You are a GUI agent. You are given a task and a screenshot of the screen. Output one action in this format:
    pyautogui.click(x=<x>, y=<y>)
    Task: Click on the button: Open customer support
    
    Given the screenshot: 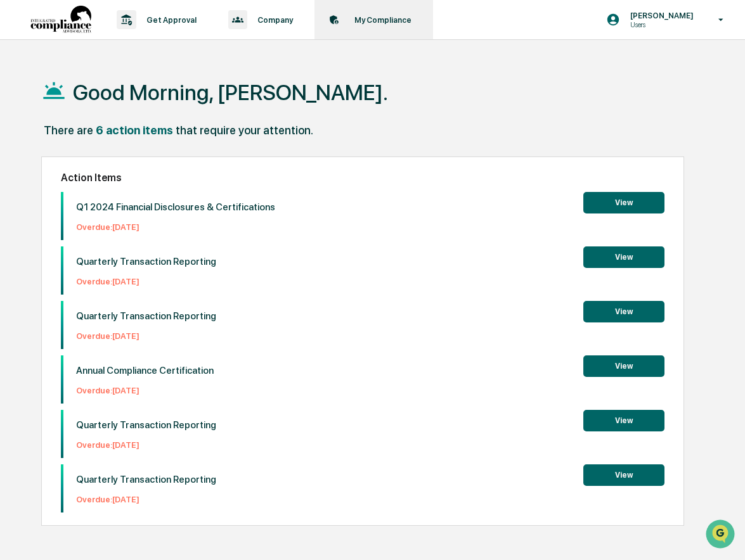 What is the action you would take?
    pyautogui.click(x=16, y=16)
    